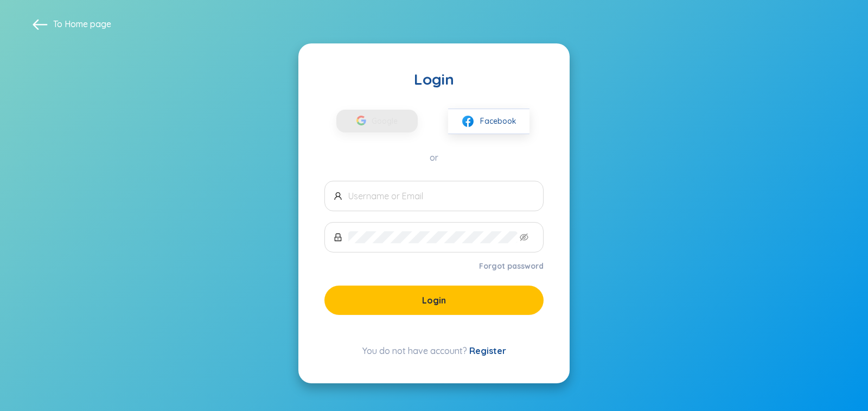  What do you see at coordinates (338, 238) in the screenshot?
I see `span: lock` at bounding box center [338, 238].